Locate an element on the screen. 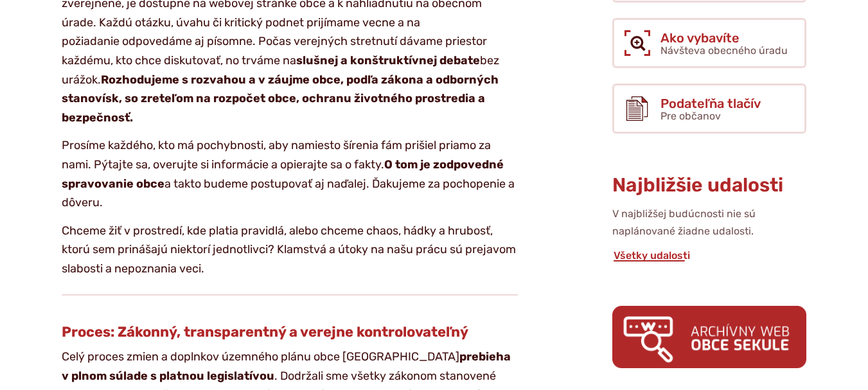 The height and width of the screenshot is (390, 868). p: Prosíme každého, kto má pochybnosti, aby namiesto šírenia fám prišiel priamo za nami. Pýtajte sa,... is located at coordinates (289, 174).